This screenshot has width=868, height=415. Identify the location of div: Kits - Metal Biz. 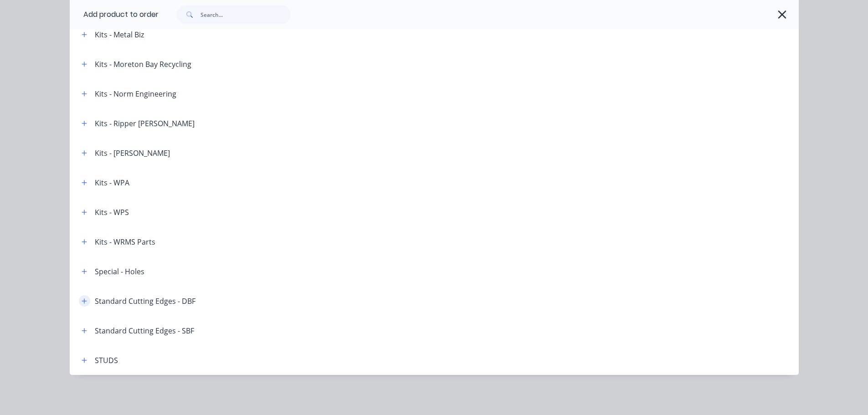
(119, 35).